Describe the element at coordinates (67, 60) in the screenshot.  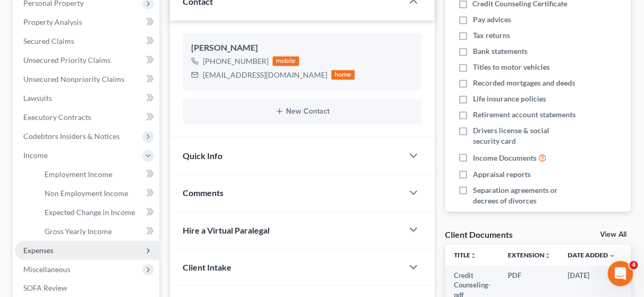
I see `span: Unsecured Priority Claims` at that location.